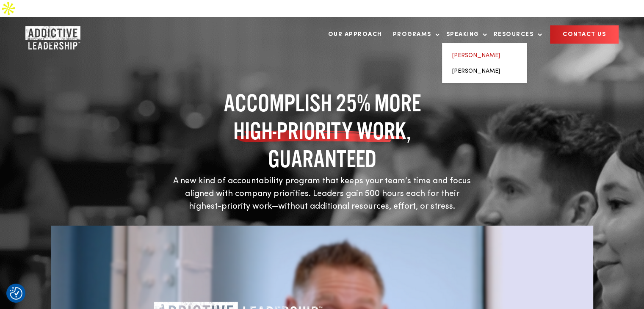 The height and width of the screenshot is (309, 644). I want to click on a: Speaking, so click(465, 34).